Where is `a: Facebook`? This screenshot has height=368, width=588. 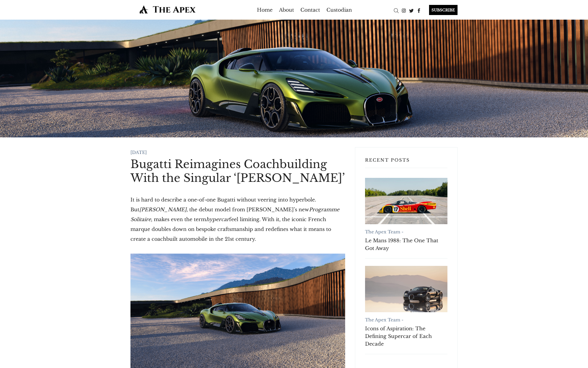 a: Facebook is located at coordinates (419, 10).